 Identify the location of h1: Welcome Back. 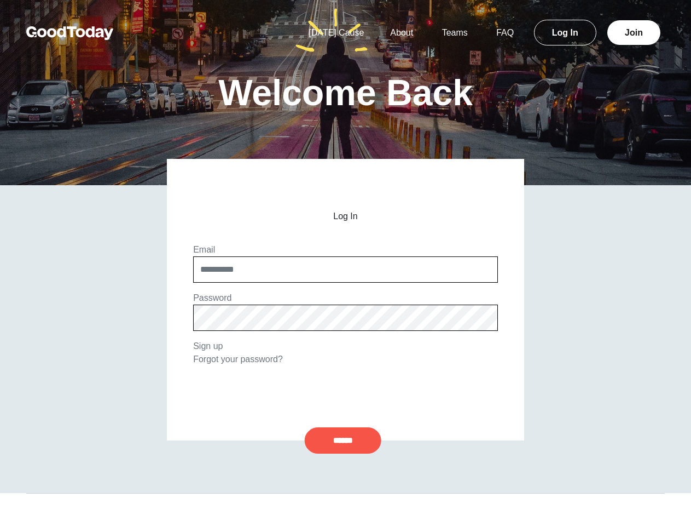
(345, 93).